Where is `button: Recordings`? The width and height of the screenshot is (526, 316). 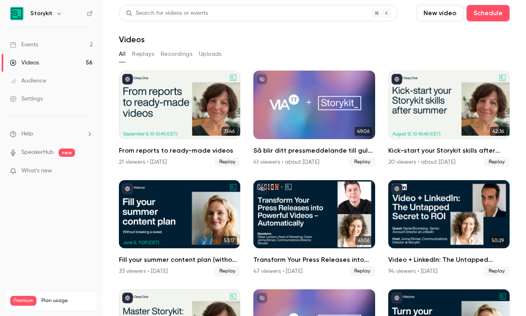 button: Recordings is located at coordinates (176, 54).